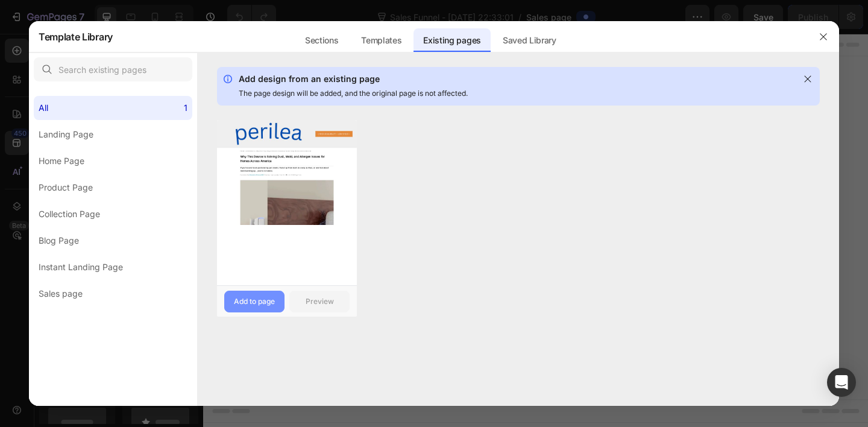  What do you see at coordinates (59, 241) in the screenshot?
I see `div: Blog Page` at bounding box center [59, 241].